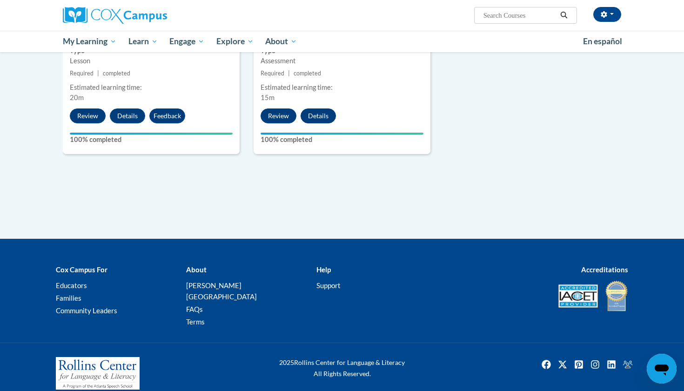 This screenshot has width=684, height=391. I want to click on a: Terms, so click(195, 322).